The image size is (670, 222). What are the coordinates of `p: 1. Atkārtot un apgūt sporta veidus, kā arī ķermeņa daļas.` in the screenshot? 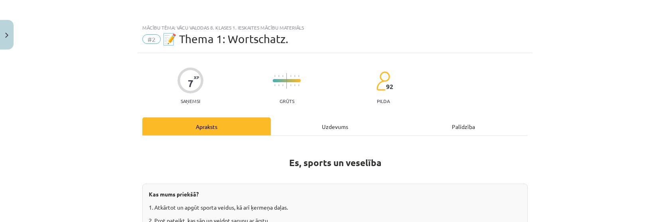 It's located at (335, 207).